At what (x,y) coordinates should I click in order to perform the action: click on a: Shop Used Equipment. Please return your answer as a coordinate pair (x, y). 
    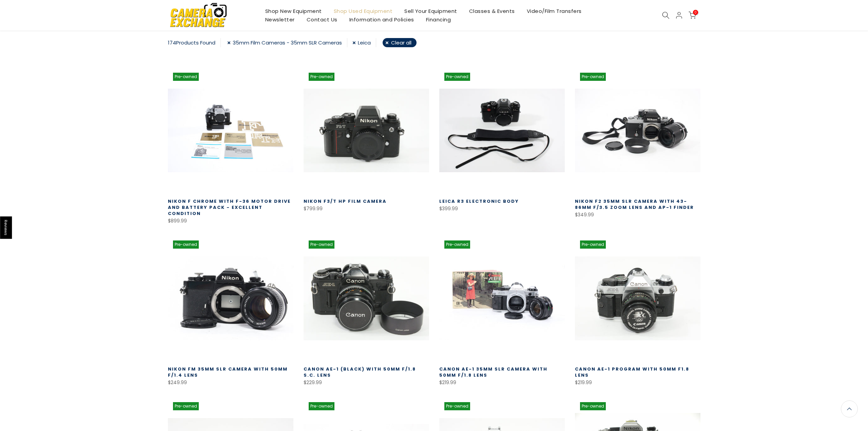
    Looking at the image, I should click on (363, 11).